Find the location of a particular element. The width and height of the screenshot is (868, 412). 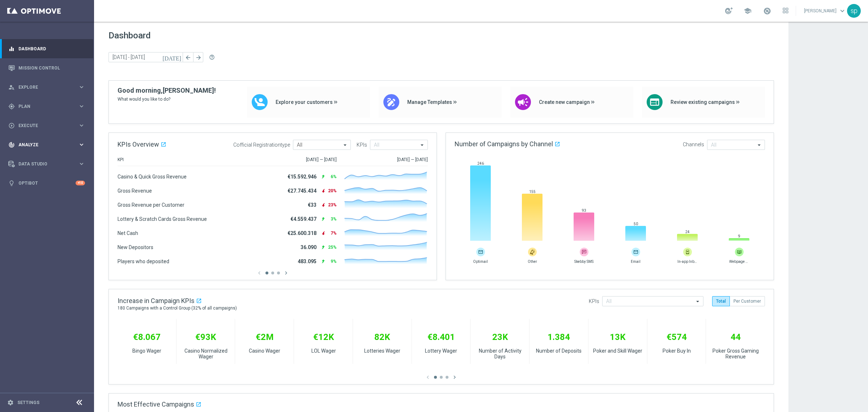

div: Data Studio keyboard_arrow_right is located at coordinates (47, 164).